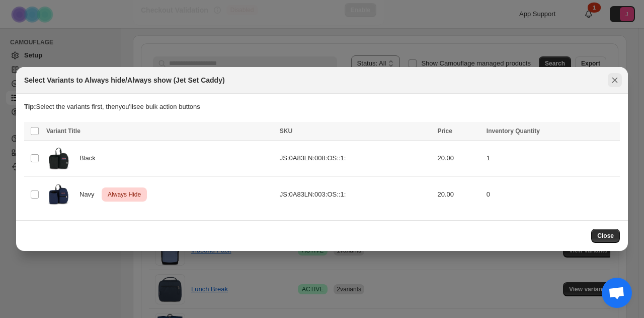 The width and height of the screenshot is (644, 318). What do you see at coordinates (124, 80) in the screenshot?
I see `h2: Select Variants to Always hide/Always show (Jet Set Caddy)` at bounding box center [124, 80].